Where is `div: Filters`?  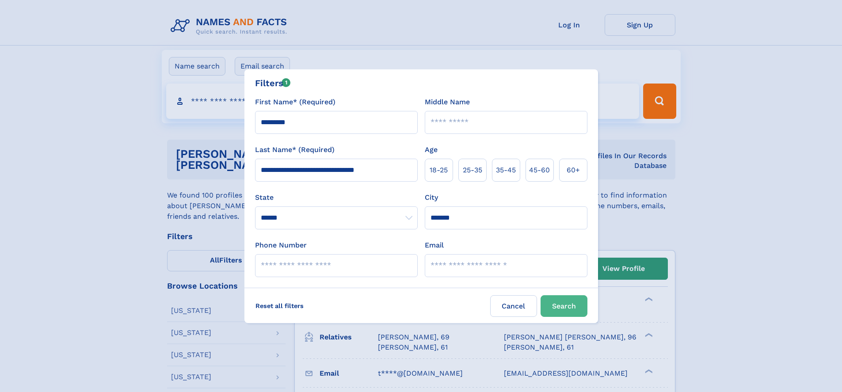 div: Filters is located at coordinates (273, 83).